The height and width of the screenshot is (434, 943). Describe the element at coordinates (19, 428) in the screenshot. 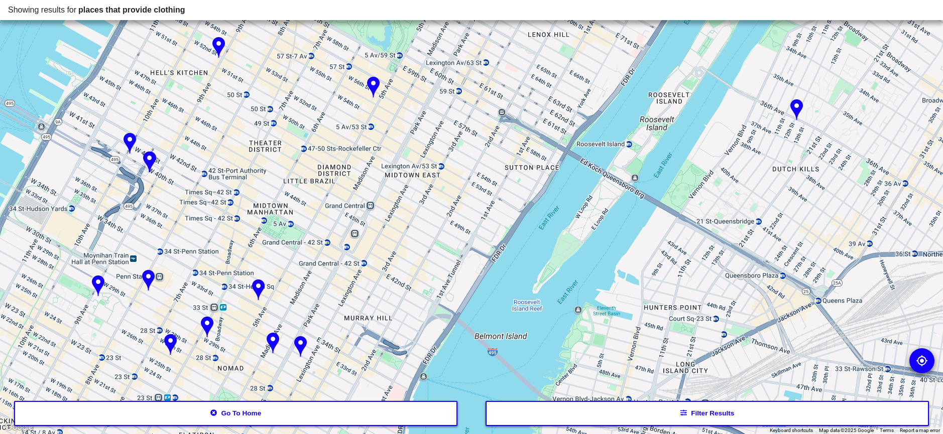

I see `img: Google` at that location.